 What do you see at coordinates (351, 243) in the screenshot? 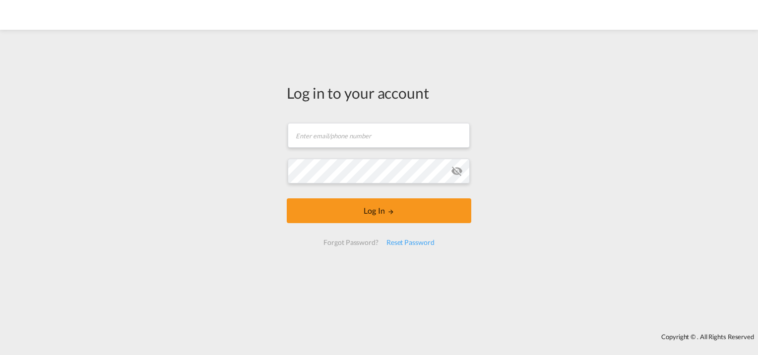
I see `div: Forgot Password?` at bounding box center [351, 243].